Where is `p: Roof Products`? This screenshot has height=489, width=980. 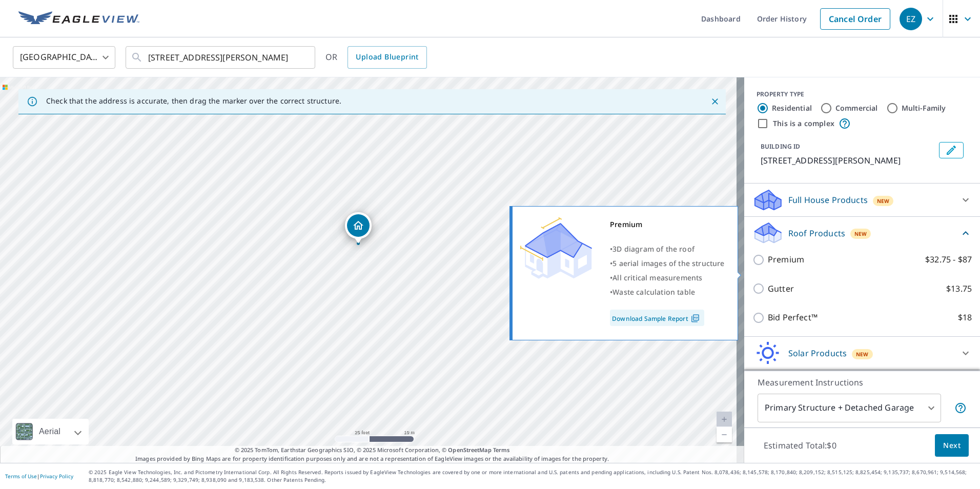
p: Roof Products is located at coordinates (816, 233).